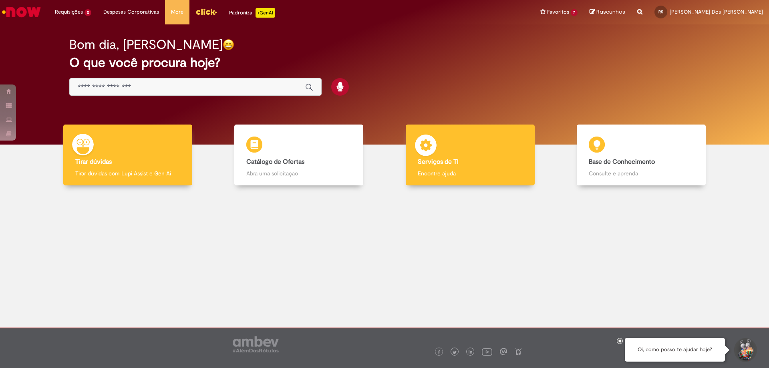 This screenshot has height=368, width=769. What do you see at coordinates (69, 12) in the screenshot?
I see `span: Requisições` at bounding box center [69, 12].